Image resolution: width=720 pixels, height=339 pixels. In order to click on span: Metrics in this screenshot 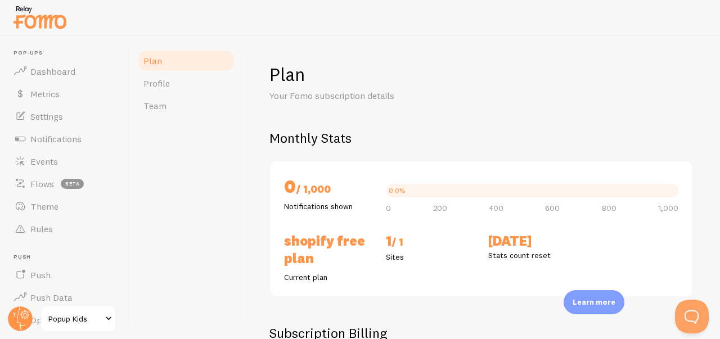, I will do `click(45, 94)`.